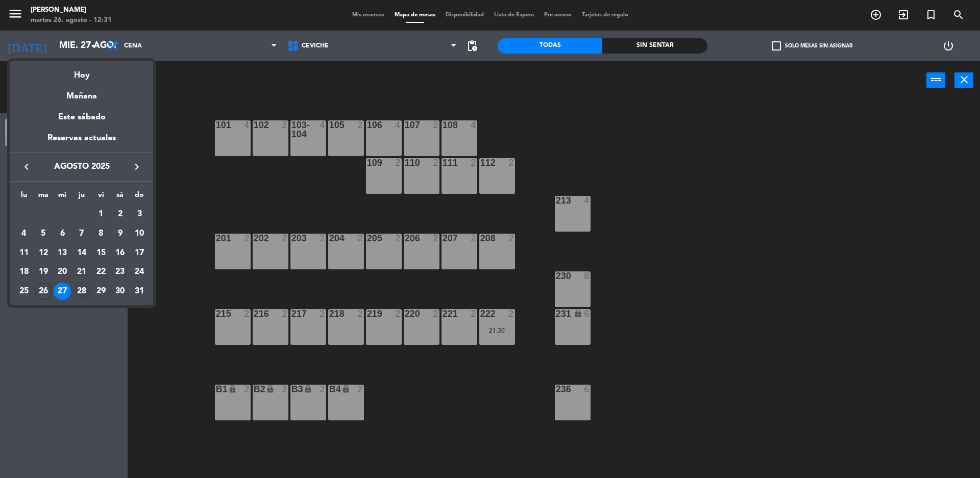 The width and height of the screenshot is (980, 478). I want to click on div: 14, so click(82, 253).